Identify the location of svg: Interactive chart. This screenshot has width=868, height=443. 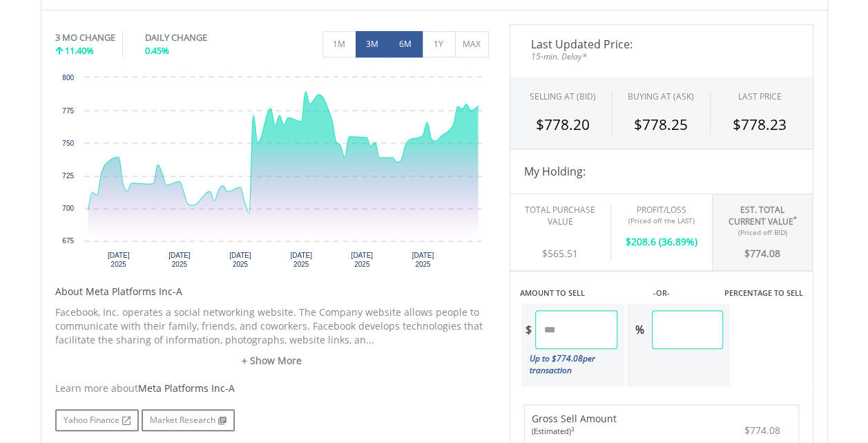
(272, 174).